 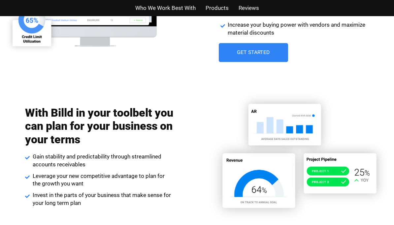 I want to click on a: Who We Work Best With, so click(x=165, y=8).